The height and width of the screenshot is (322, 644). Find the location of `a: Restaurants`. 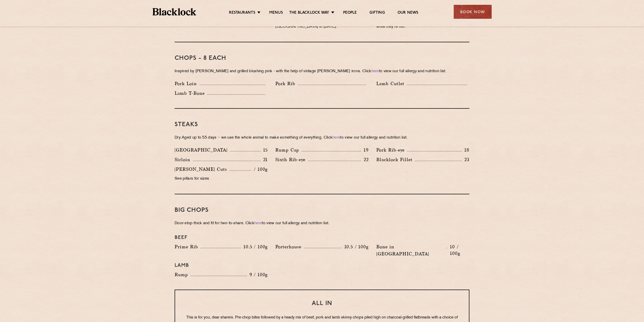

a: Restaurants is located at coordinates (242, 13).